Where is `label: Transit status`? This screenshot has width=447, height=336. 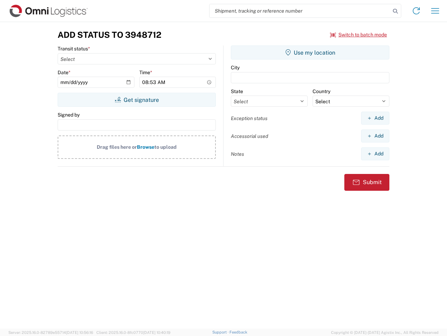
label: Transit status is located at coordinates (74, 49).